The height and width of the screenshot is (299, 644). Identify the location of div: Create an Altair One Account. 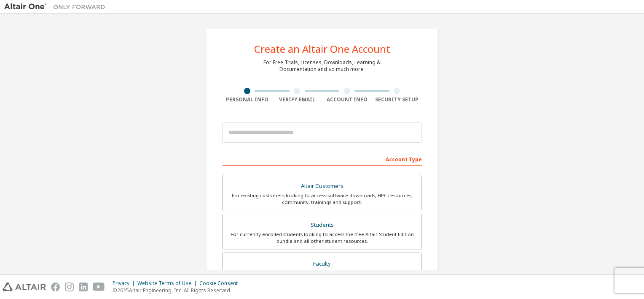
(322, 49).